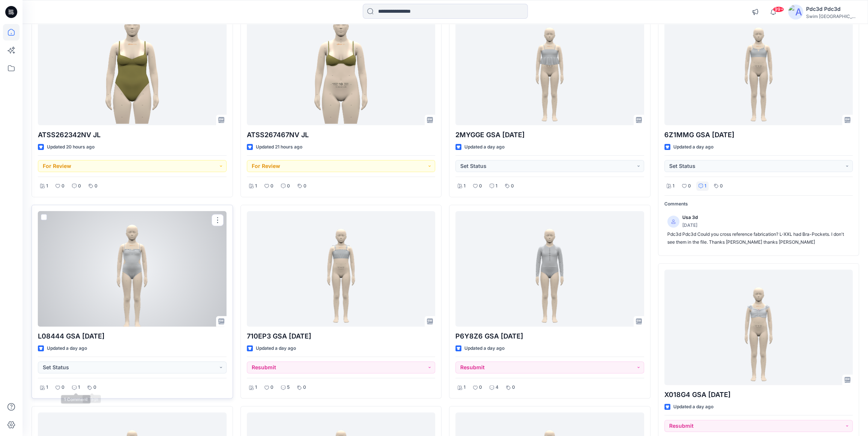  What do you see at coordinates (758, 238) in the screenshot?
I see `p: Pdc3d Pdc3d Could you cross reference fabrication? L-XXL had Bra-Pockets. I don't see them in the...` at bounding box center [758, 238].